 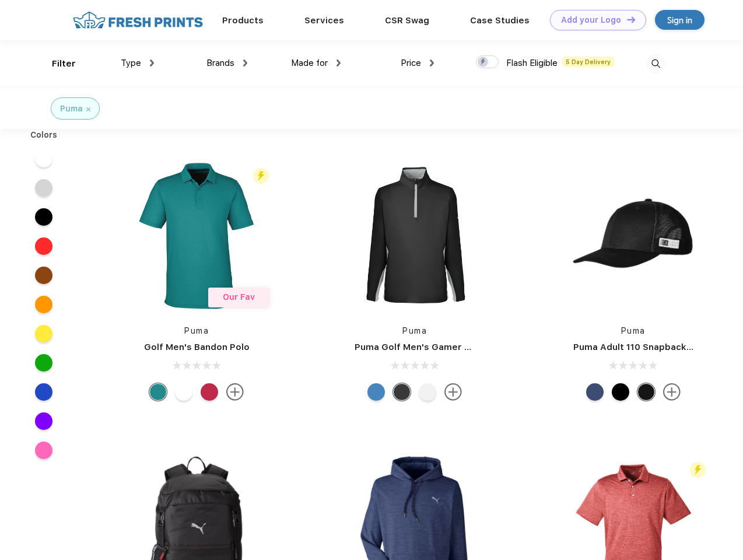 What do you see at coordinates (595, 392) in the screenshot?
I see `div: Peacoat Qut Shd` at bounding box center [595, 392].